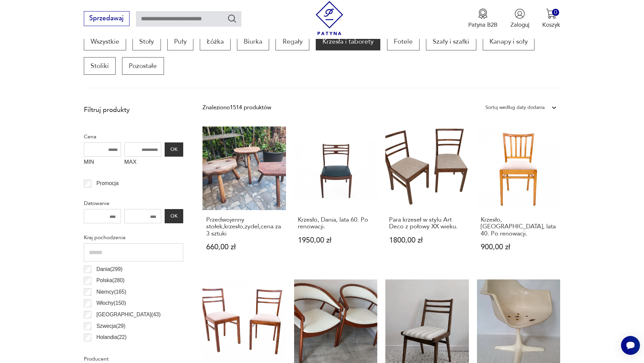 The height and width of the screenshot is (363, 644). What do you see at coordinates (215, 42) in the screenshot?
I see `p: Łóżka` at bounding box center [215, 42].